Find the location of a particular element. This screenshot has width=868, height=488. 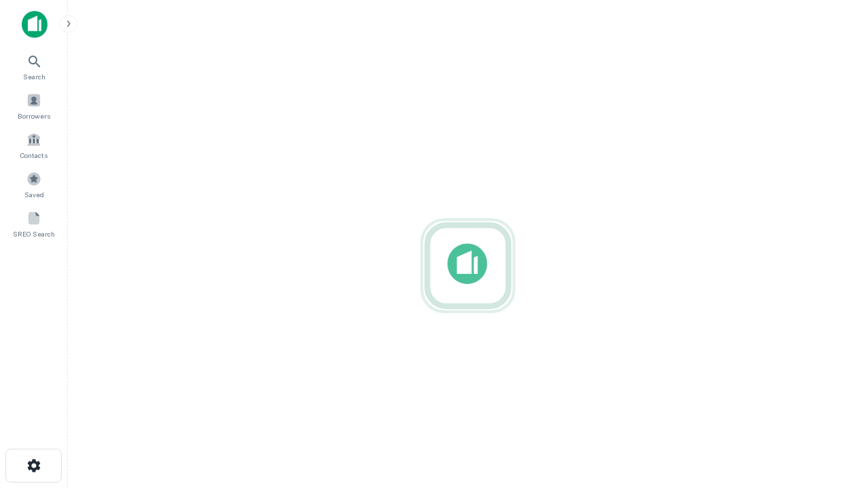

a: Contacts is located at coordinates (33, 145).